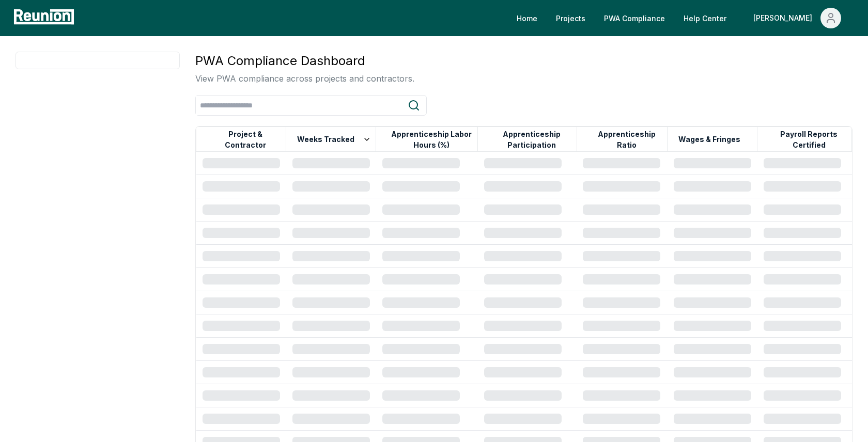  I want to click on button: Payroll Reports Certified, so click(809, 139).